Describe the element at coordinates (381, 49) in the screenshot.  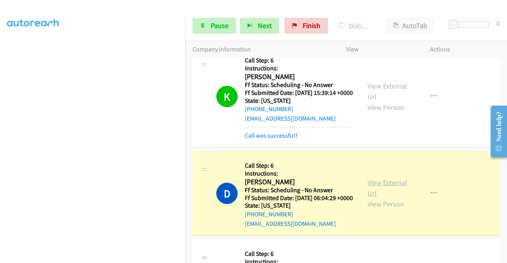
I see `p: View` at that location.